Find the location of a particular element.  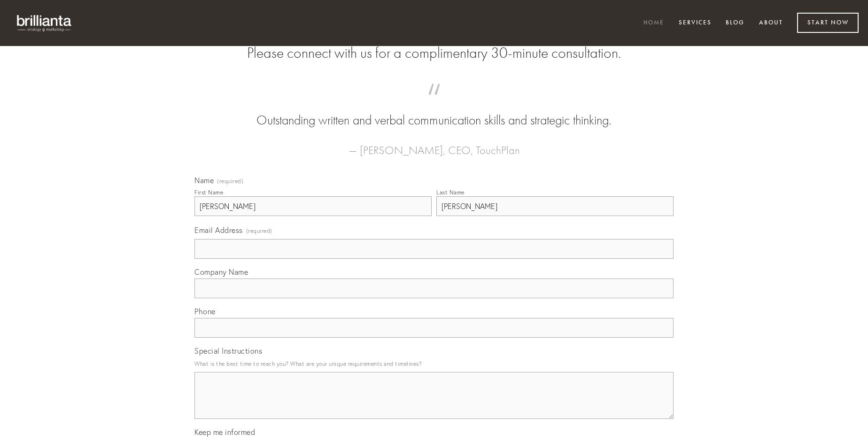

span: Phone is located at coordinates (205, 311).